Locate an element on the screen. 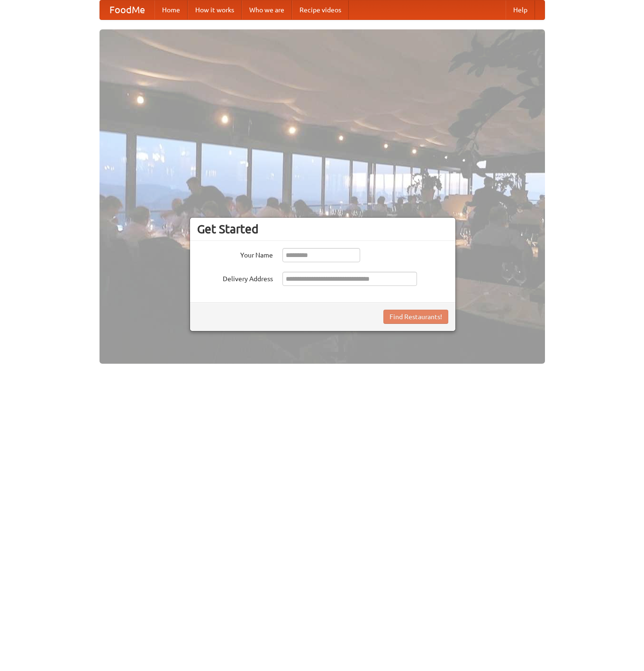  a: Who we are is located at coordinates (267, 10).